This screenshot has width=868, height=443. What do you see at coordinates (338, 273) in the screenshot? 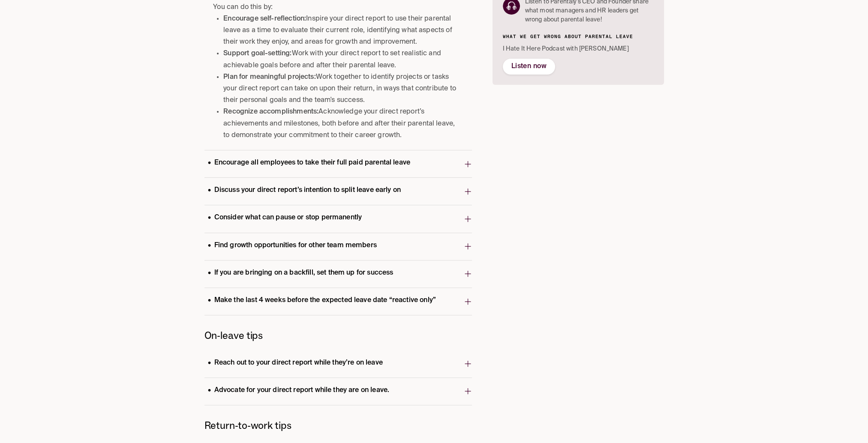
I see `button: If you are bringing on a backfill, set them up for success` at bounding box center [338, 273].